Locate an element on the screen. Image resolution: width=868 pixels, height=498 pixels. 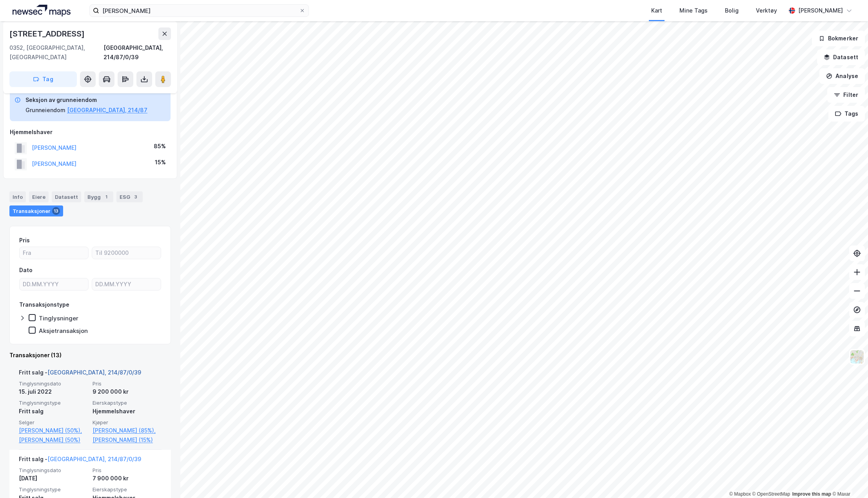
div: Info is located at coordinates (18, 197).